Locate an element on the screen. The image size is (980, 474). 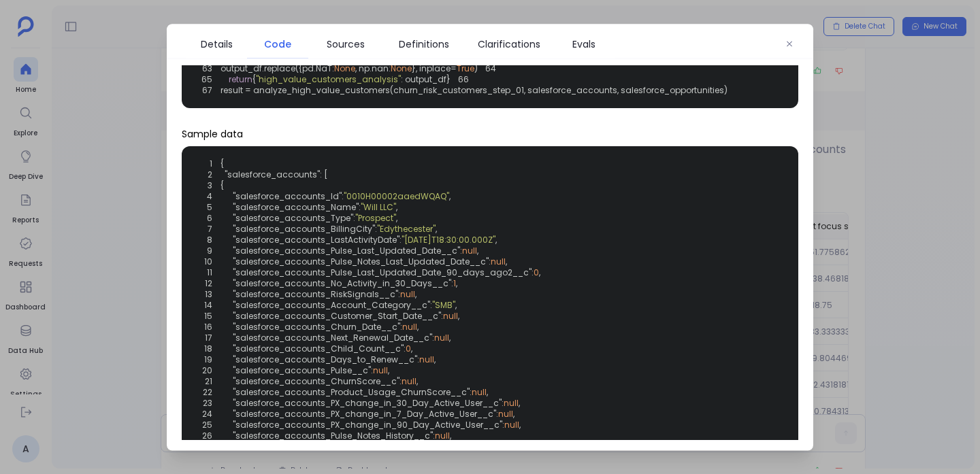
span: 18 is located at coordinates (202, 349).